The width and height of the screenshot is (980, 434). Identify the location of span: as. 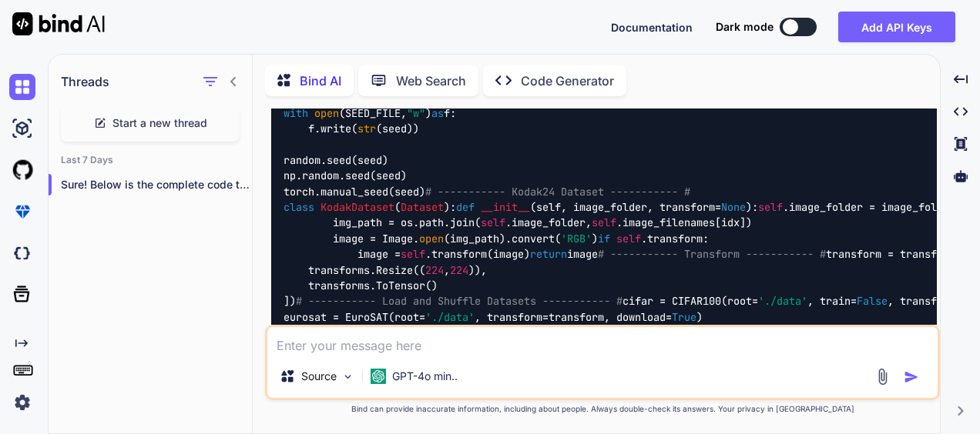
(438, 113).